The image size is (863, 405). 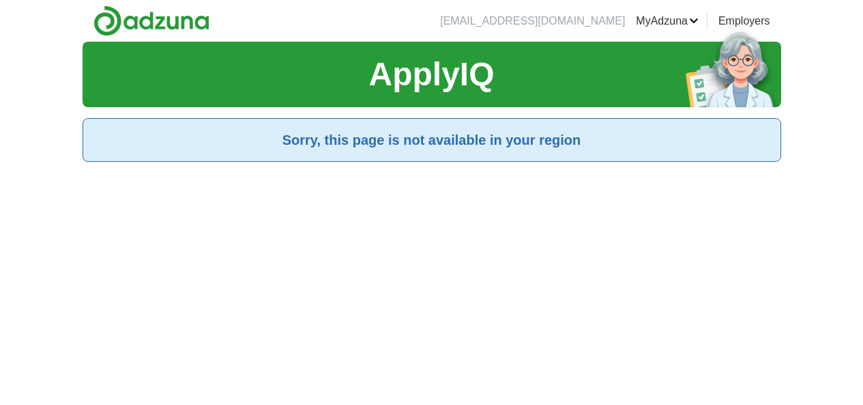 I want to click on img: Adzuna logo, so click(x=151, y=20).